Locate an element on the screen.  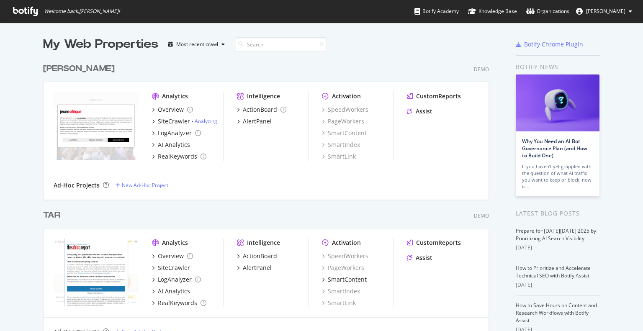
div: Organizations is located at coordinates (547, 11).